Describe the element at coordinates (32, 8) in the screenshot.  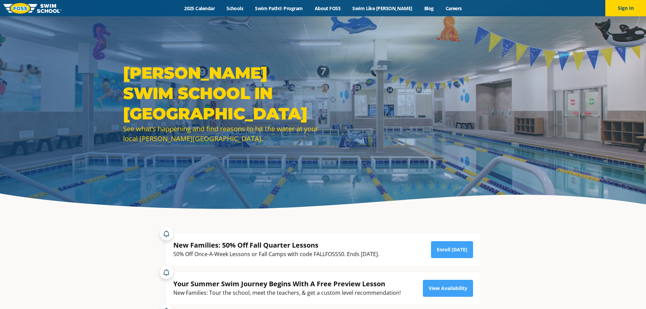
I see `img: FOSS Swim School Logo` at that location.